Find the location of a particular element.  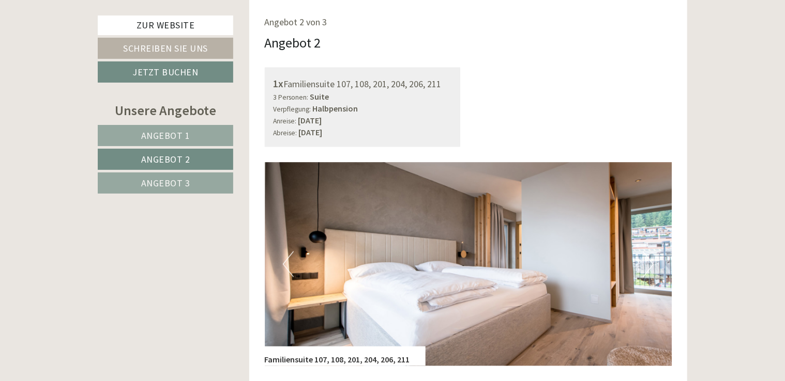

a: Schreiben Sie uns is located at coordinates (165, 48).